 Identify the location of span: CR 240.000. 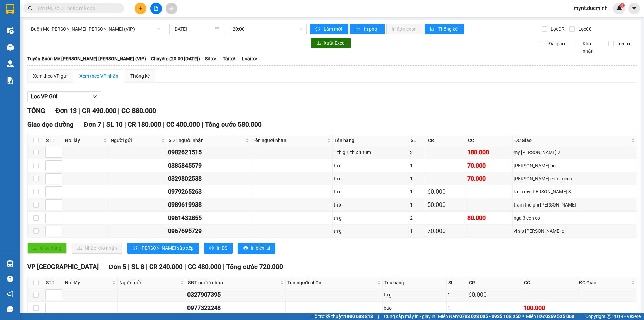
(166, 266).